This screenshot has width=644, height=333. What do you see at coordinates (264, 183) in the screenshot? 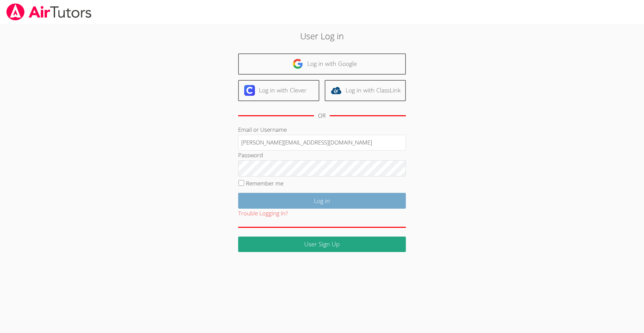
I see `label: Remember me` at bounding box center [264, 183].